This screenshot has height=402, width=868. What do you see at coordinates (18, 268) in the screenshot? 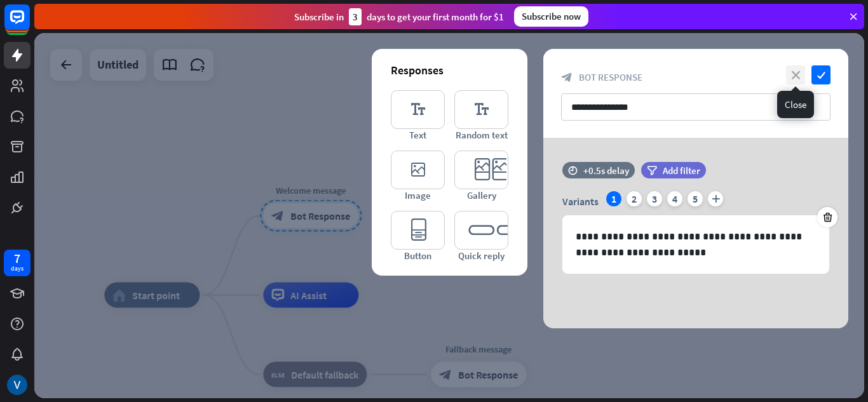
I see `div: days` at bounding box center [18, 268].